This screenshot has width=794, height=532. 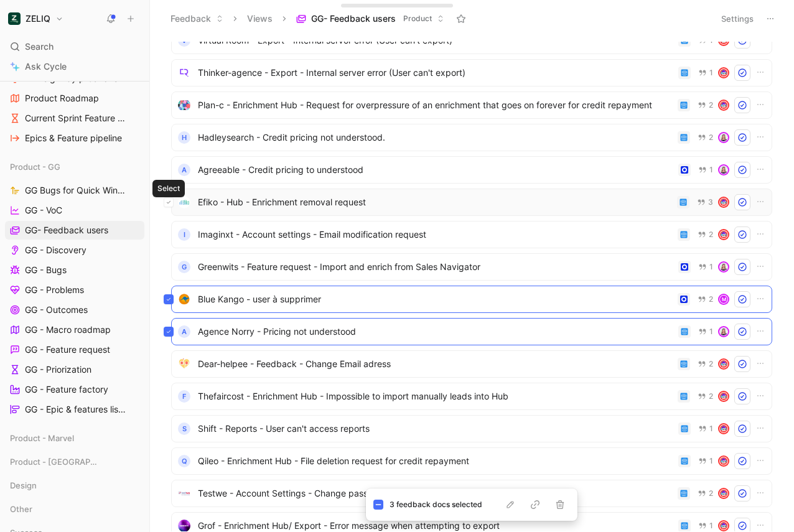 I want to click on a: qQileo - Enrichment Hub - File deletion request for credit repayment1avatar, so click(x=472, y=461).